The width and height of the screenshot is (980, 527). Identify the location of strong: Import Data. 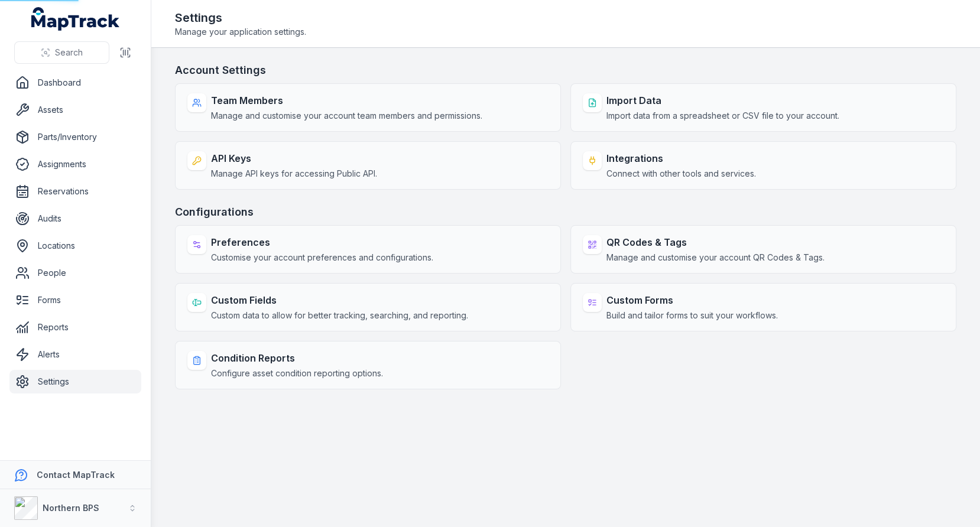
(723, 101).